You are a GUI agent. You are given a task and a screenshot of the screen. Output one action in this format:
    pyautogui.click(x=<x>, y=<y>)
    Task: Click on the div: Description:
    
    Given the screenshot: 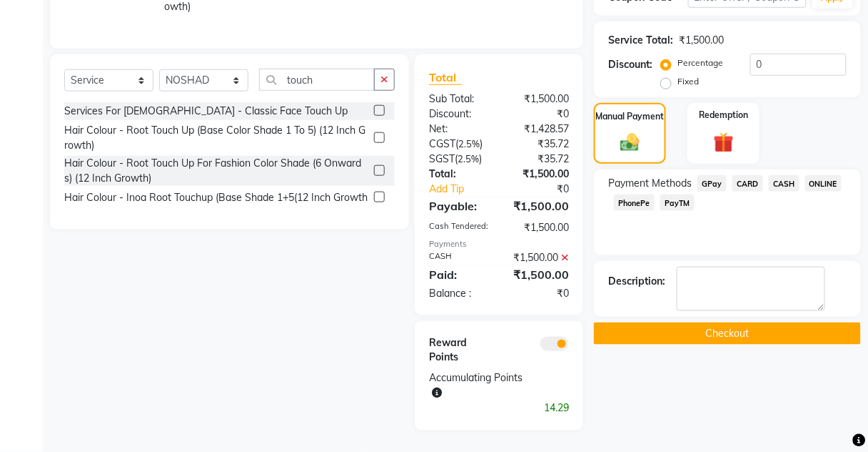 What is the action you would take?
    pyautogui.click(x=637, y=281)
    